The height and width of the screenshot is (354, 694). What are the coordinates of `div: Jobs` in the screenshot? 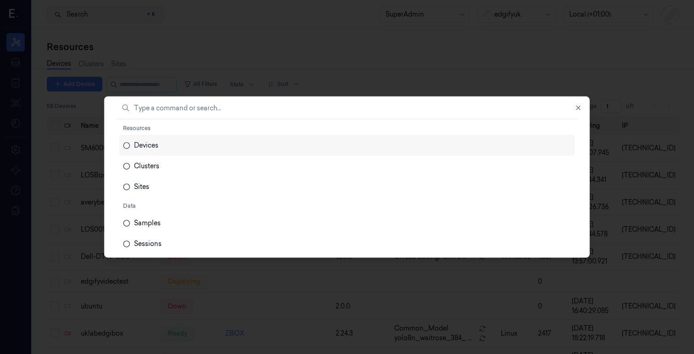 It's located at (347, 263).